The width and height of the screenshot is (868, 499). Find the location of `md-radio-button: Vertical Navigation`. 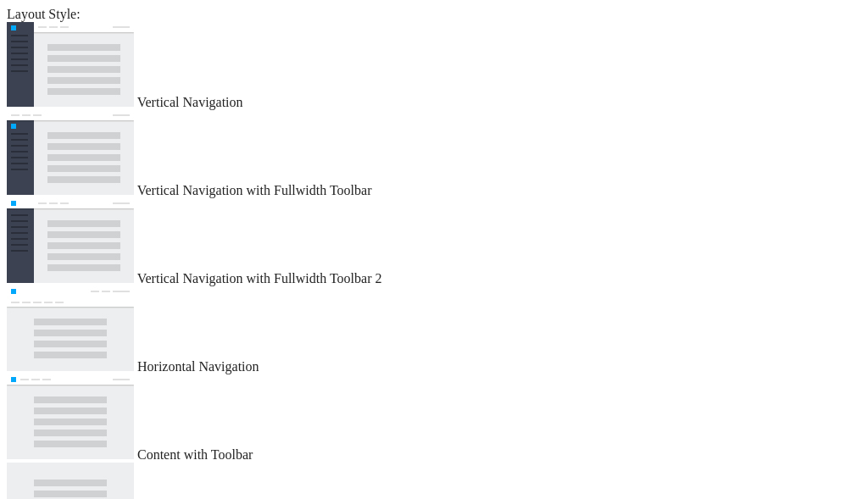

md-radio-button: Vertical Navigation is located at coordinates (434, 66).